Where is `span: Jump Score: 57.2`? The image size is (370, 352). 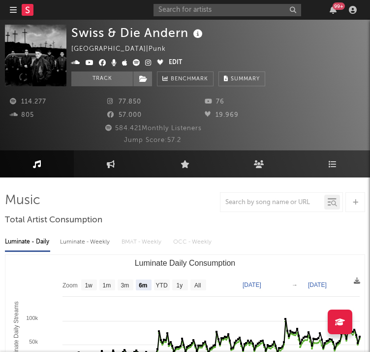
span: Jump Score: 57.2 is located at coordinates (153, 140).